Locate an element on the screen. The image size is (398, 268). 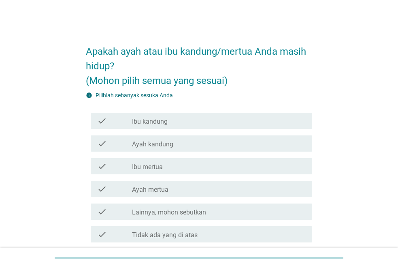
h2: Apakah ayah atau ibu kandung/mertua Anda masih hidup? (Mohon pilih semua yang sesuai) is located at coordinates (199, 62).